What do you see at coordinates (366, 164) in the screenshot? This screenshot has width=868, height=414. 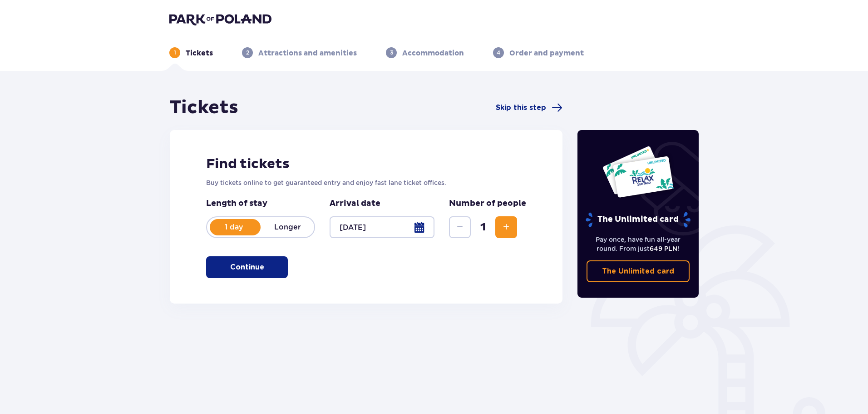 I see `h2: Find tickets` at bounding box center [366, 164].